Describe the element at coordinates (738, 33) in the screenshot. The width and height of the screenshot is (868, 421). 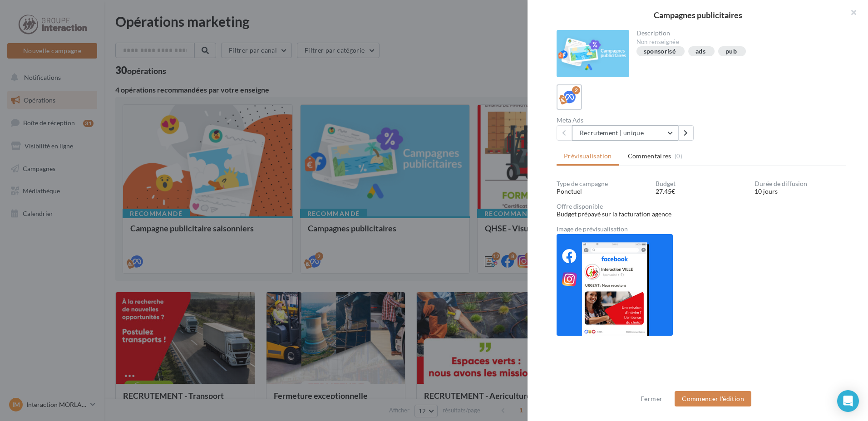
I see `div: Description` at that location.